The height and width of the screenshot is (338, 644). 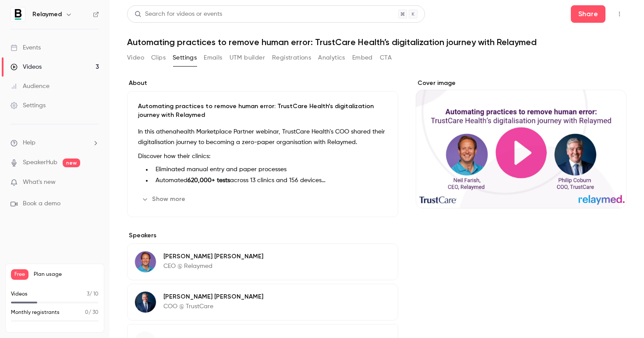 What do you see at coordinates (30, 86) in the screenshot?
I see `div: Audience` at bounding box center [30, 86].